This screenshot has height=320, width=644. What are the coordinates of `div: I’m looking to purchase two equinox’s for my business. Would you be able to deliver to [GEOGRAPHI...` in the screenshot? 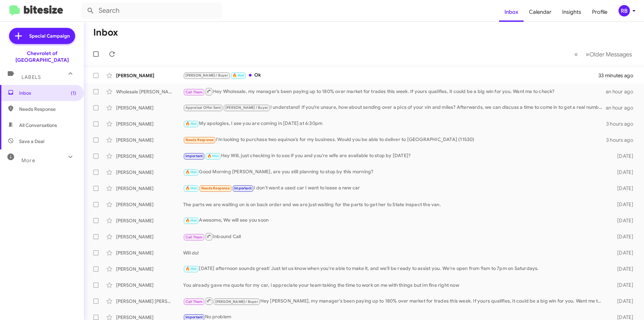 It's located at (395, 140).